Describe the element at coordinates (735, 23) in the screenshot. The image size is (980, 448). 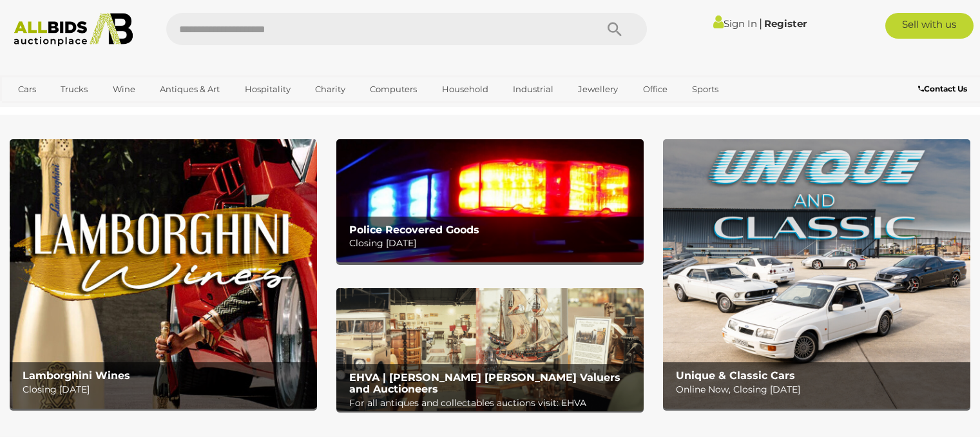
I see `a: Sign In` at that location.